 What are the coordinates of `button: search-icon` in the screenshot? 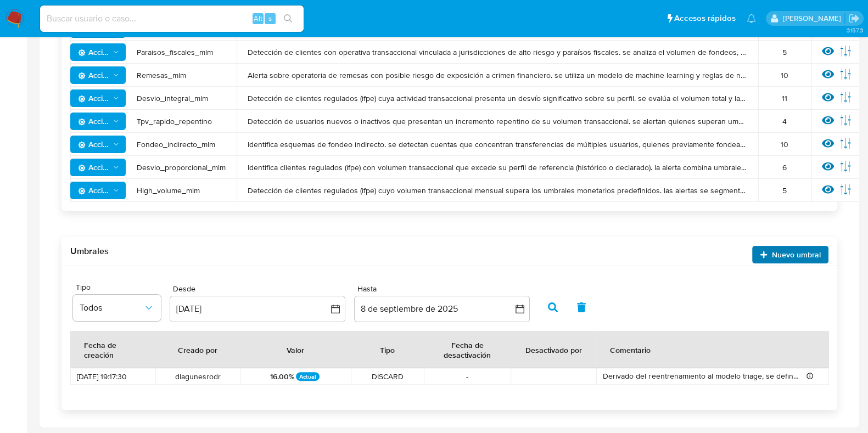 It's located at (288, 19).